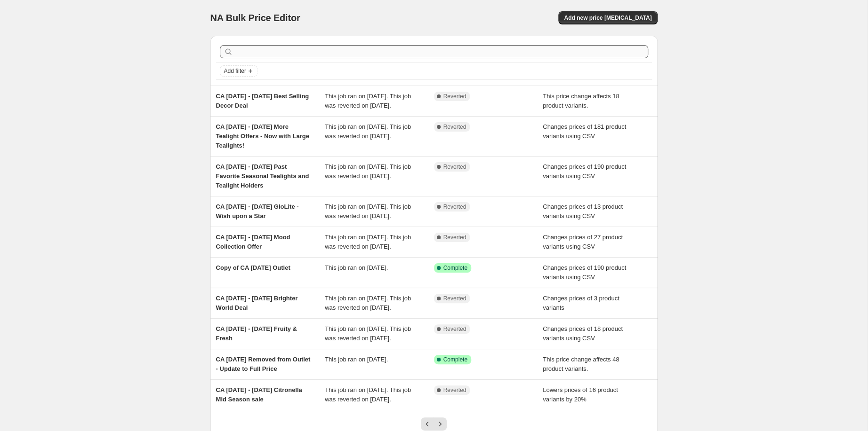 Image resolution: width=868 pixels, height=431 pixels. What do you see at coordinates (235, 71) in the screenshot?
I see `span: Add filter` at bounding box center [235, 71].